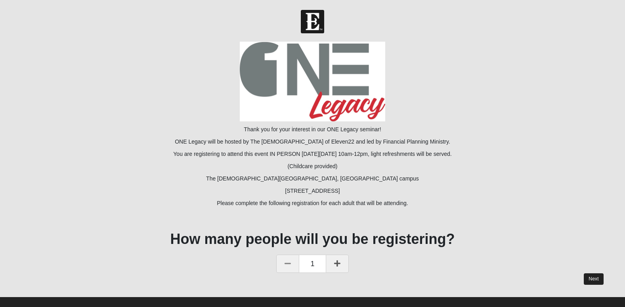  Describe the element at coordinates (312, 21) in the screenshot. I see `img: Church of Eleven22 Logo` at that location.